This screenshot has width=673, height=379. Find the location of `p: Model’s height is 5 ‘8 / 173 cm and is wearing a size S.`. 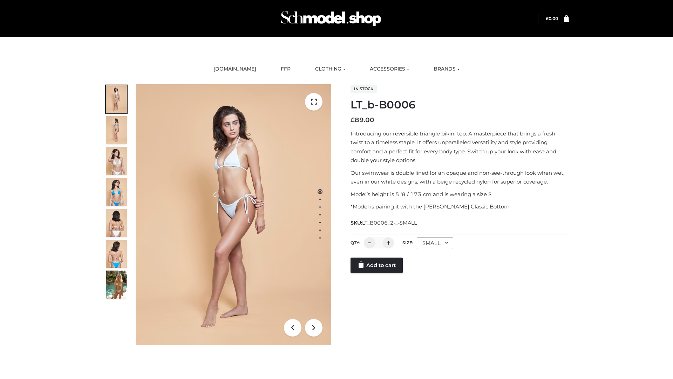

p: Model’s height is 5 ‘8 / 173 cm and is wearing a size S. is located at coordinates (460, 194).